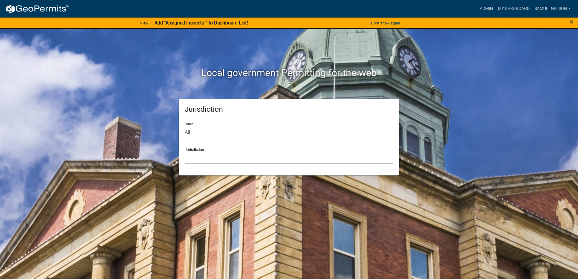 This screenshot has height=279, width=578. Describe the element at coordinates (144, 23) in the screenshot. I see `a: View` at that location.